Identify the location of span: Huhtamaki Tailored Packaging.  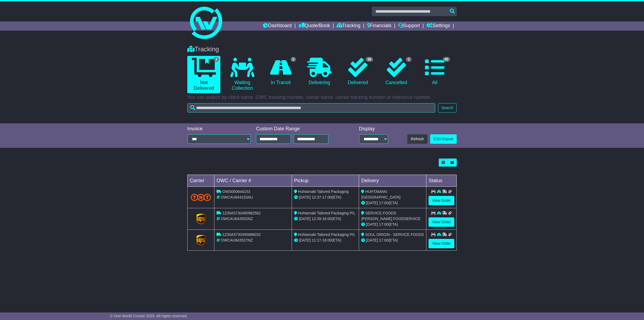
(324, 192).